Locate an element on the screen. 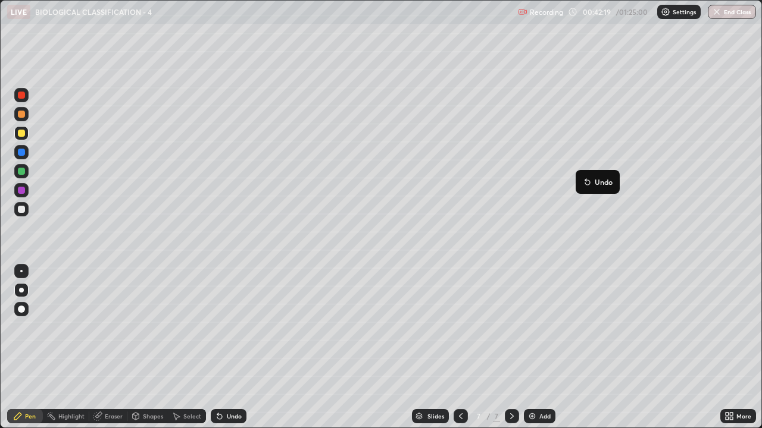 The image size is (762, 428). img: class-settings-icons is located at coordinates (665, 12).